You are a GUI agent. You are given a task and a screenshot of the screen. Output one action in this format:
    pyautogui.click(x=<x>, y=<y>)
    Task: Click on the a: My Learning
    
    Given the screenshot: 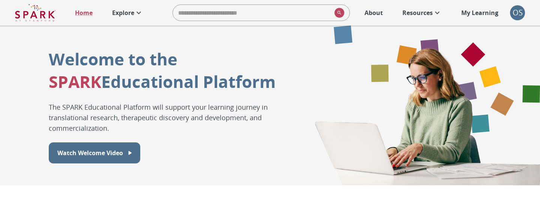 What is the action you would take?
    pyautogui.click(x=480, y=13)
    